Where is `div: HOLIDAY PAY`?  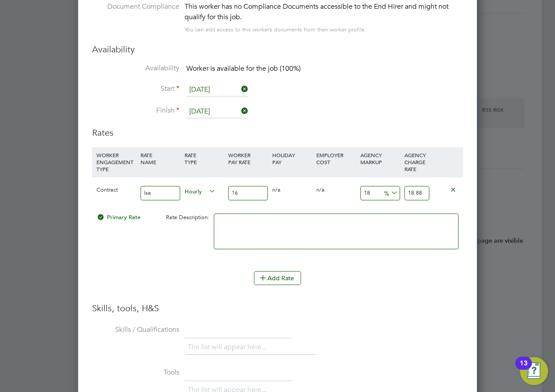
div: HOLIDAY PAY is located at coordinates (292, 158).